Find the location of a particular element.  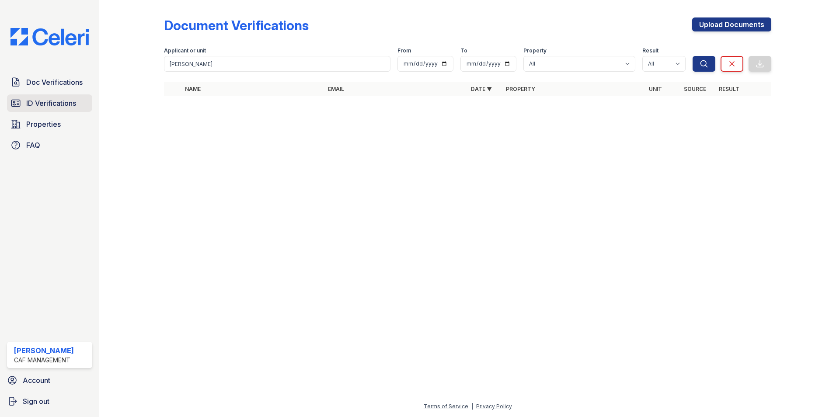

a: Date ▼ is located at coordinates (482, 89).